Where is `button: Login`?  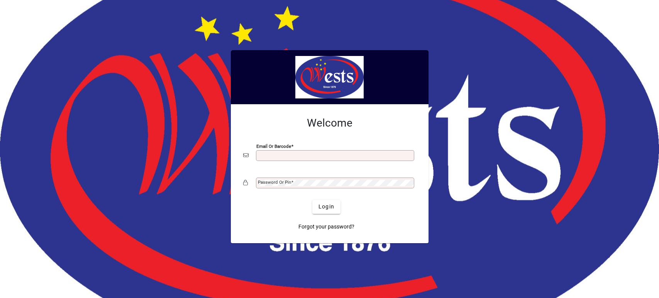
button: Login is located at coordinates (326, 207).